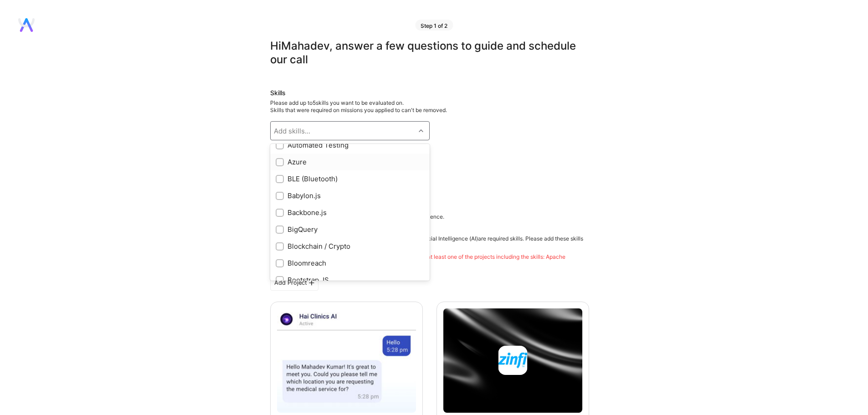 This screenshot has height=415, width=868. What do you see at coordinates (294, 283) in the screenshot?
I see `div: Add Project` at bounding box center [294, 283].